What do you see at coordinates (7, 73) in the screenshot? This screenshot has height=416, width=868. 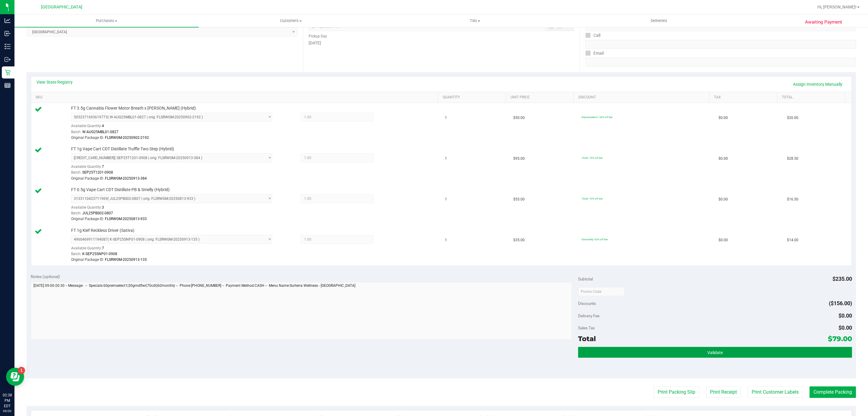 I see `inline-svg: Retail` at bounding box center [7, 73].